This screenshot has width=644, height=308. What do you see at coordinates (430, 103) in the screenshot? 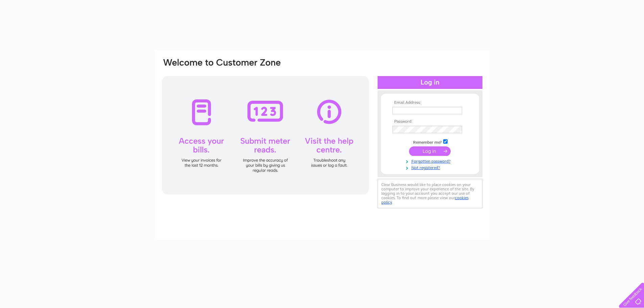
I see `th: Email Address:` at bounding box center [430, 103].